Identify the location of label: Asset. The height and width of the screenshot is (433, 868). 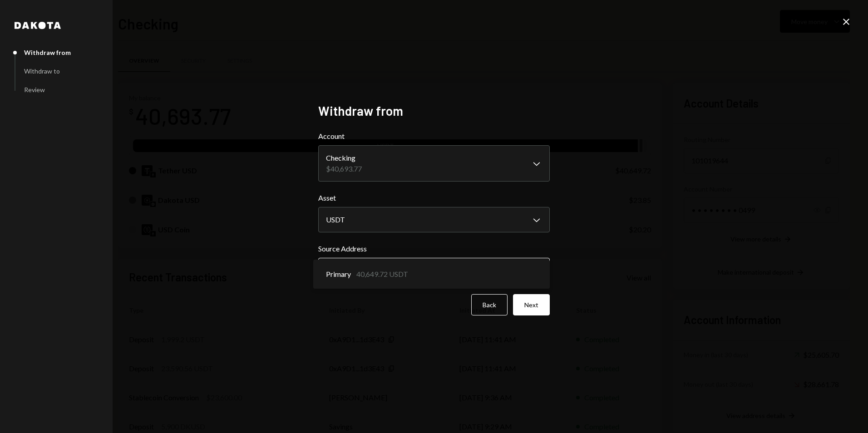
(434, 198).